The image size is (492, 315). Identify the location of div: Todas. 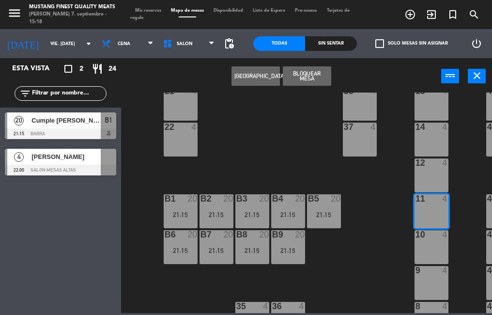
(279, 44).